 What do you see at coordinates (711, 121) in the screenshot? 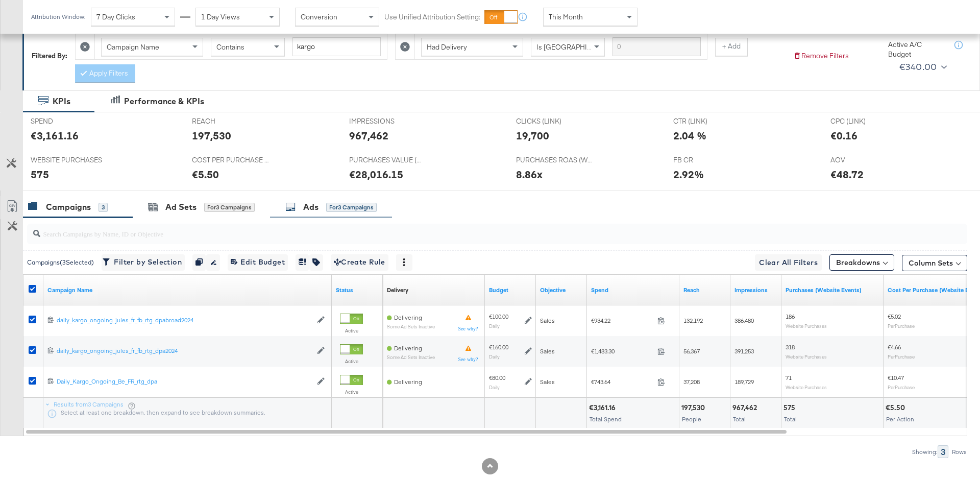
I see `span: CTR (LINK)` at bounding box center [711, 121].